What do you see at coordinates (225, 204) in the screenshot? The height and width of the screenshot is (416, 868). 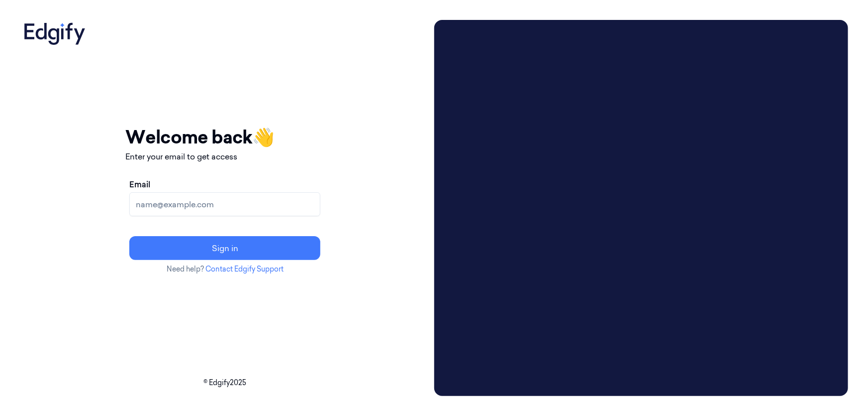 I see `input: name@example.com` at bounding box center [225, 204].